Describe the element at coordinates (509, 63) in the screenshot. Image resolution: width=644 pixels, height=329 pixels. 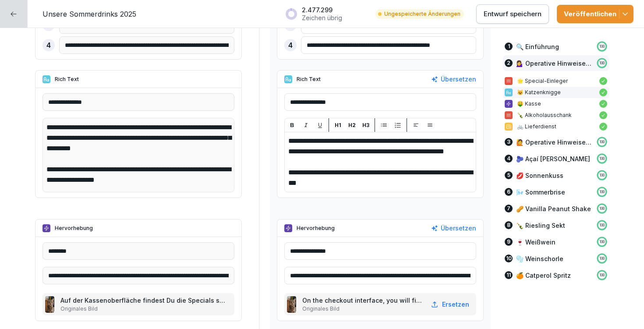
I see `div: 2` at that location.